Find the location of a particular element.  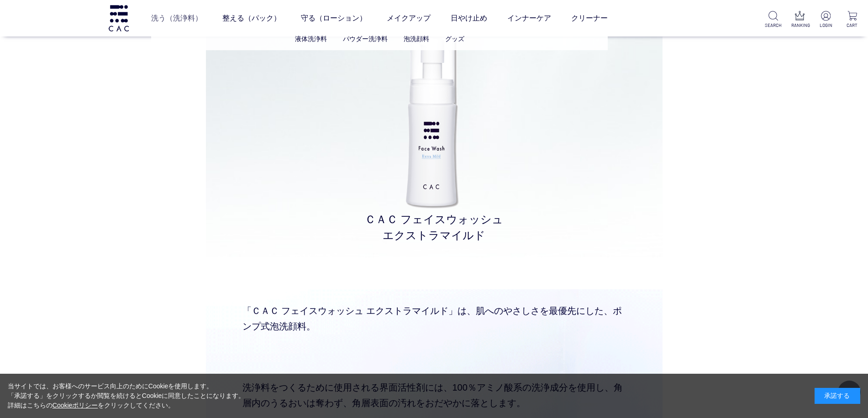

a: 守る（ローション） is located at coordinates (334, 18).